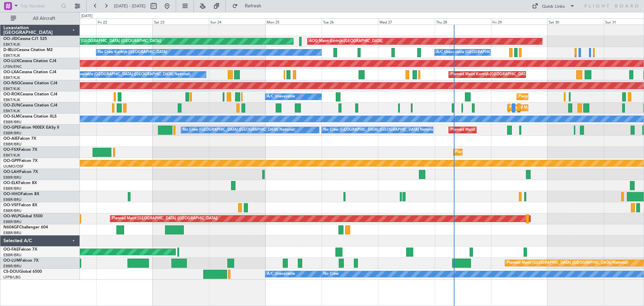 The image size is (644, 306). Describe the element at coordinates (23, 216) in the screenshot. I see `a: OO-WLPGlobal 5500` at that location.